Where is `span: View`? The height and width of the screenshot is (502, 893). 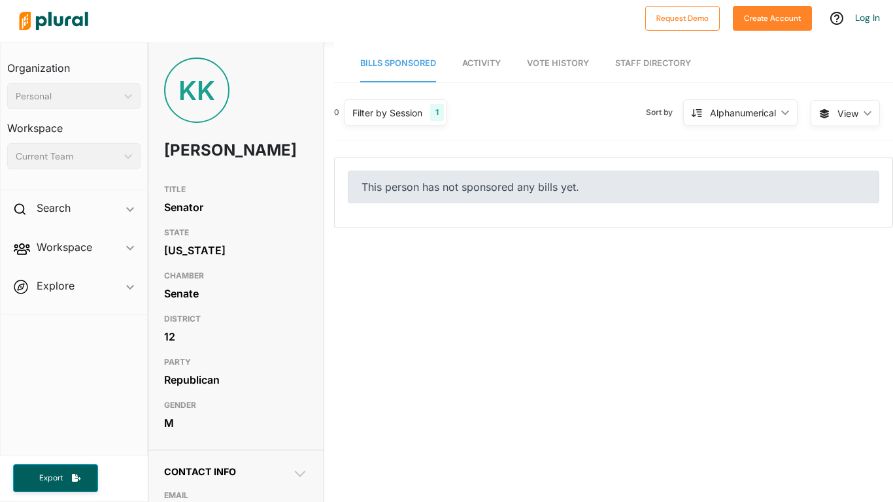
span: View is located at coordinates (848, 113).